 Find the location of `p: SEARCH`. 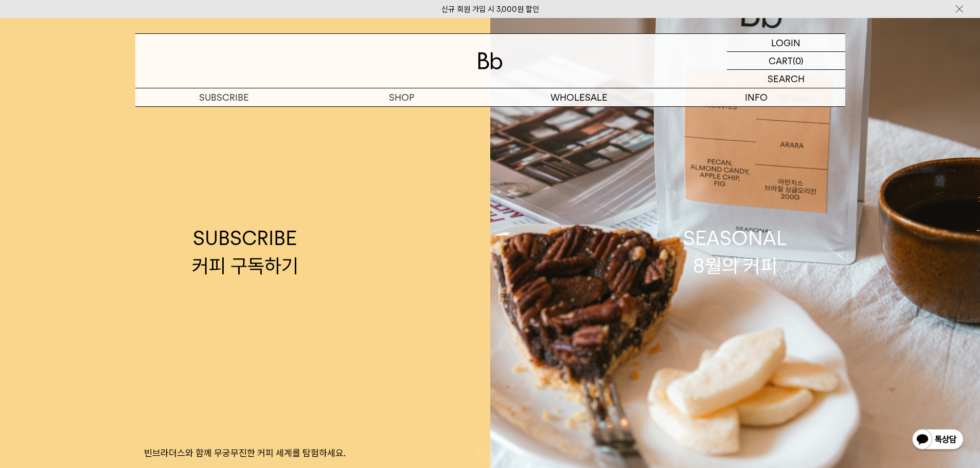

p: SEARCH is located at coordinates (786, 78).